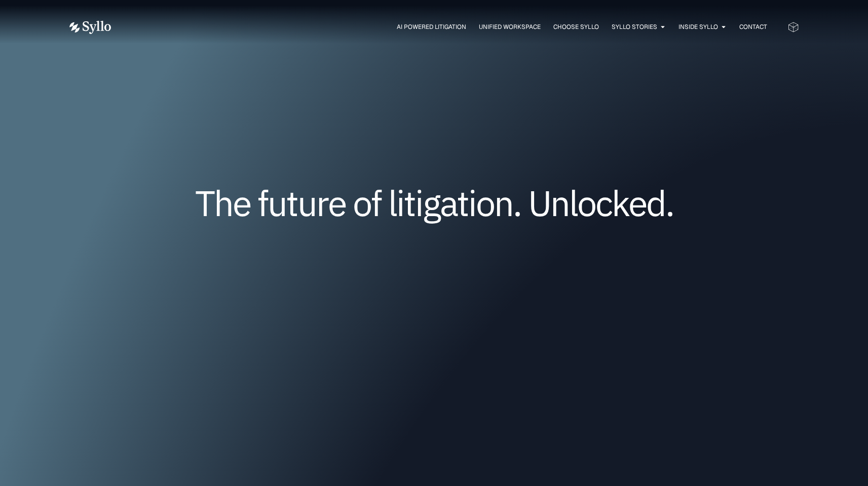  What do you see at coordinates (431, 27) in the screenshot?
I see `a: AI Powered Litigation` at bounding box center [431, 27].